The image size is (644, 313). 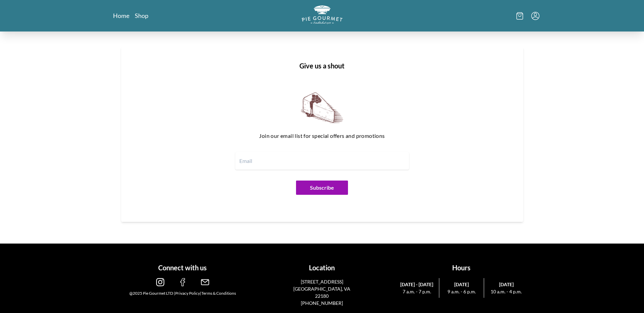 I want to click on a: Home, so click(x=121, y=16).